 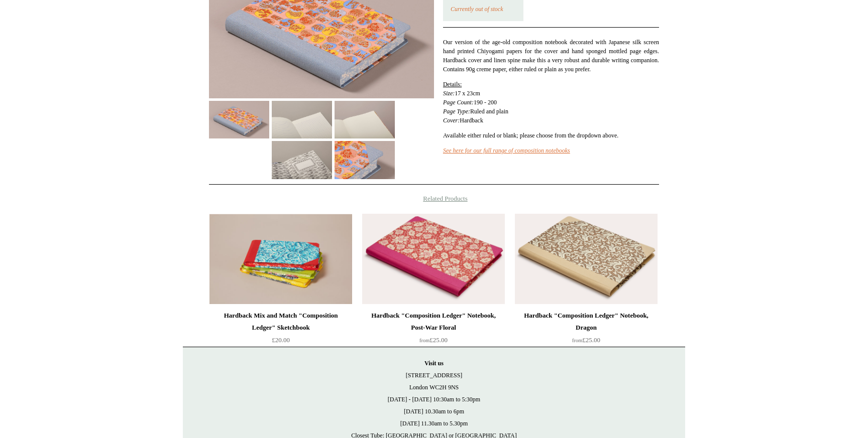 What do you see at coordinates (434, 199) in the screenshot?
I see `h4: Related Products` at bounding box center [434, 199].